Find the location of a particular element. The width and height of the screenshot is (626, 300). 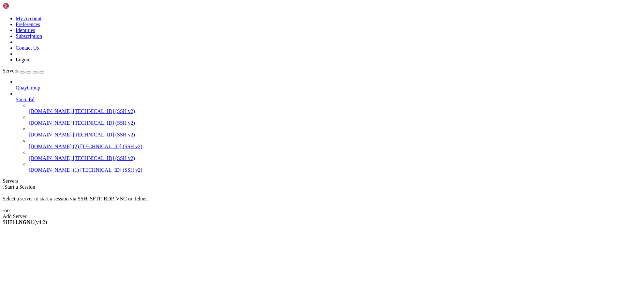

a: My Account is located at coordinates (29, 18).